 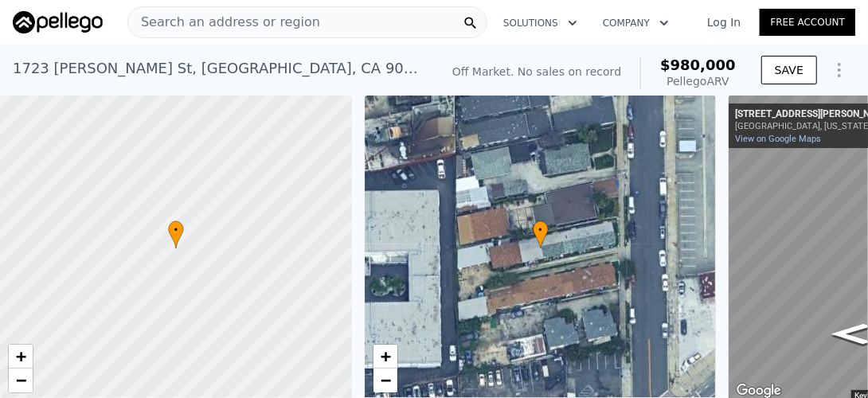 I want to click on div: Pellego ARV, so click(x=698, y=81).